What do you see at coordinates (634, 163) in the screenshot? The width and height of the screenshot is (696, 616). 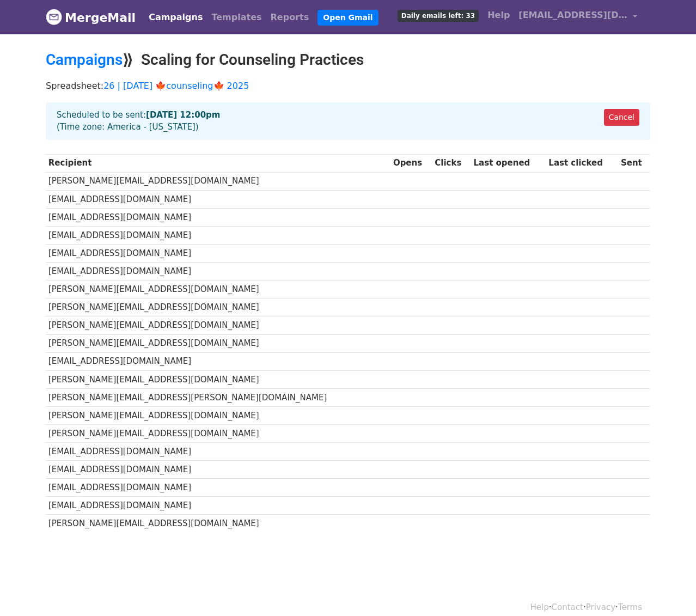 I see `th: Sent` at bounding box center [634, 163].